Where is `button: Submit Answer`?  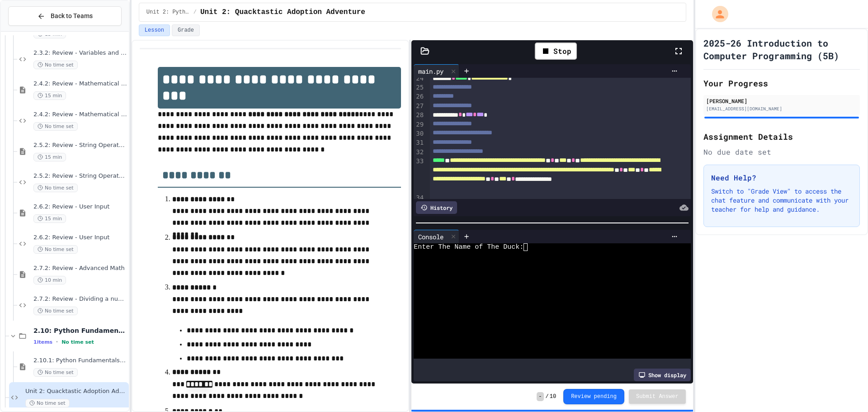
button: Submit Answer is located at coordinates (658, 397).